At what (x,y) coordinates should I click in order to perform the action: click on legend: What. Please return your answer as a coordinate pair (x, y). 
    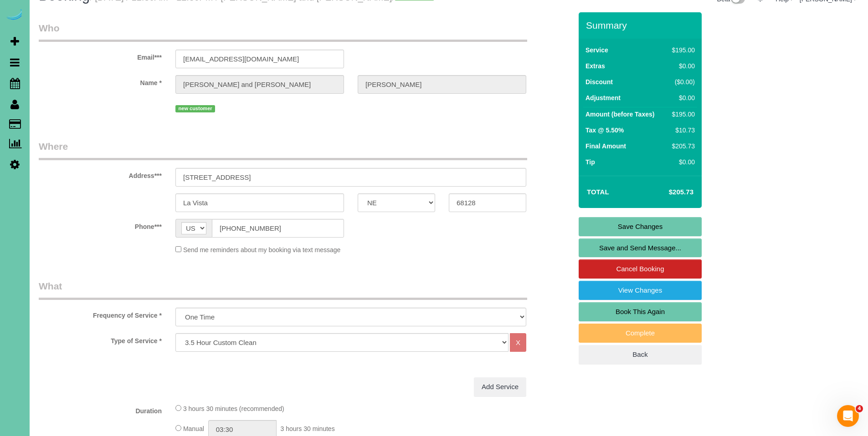
    Looking at the image, I should click on (283, 290).